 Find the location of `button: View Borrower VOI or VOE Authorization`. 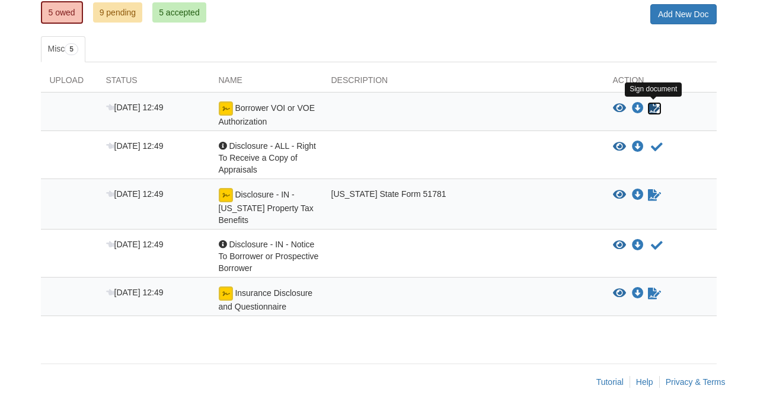

button: View Borrower VOI or VOE Authorization is located at coordinates (619, 108).